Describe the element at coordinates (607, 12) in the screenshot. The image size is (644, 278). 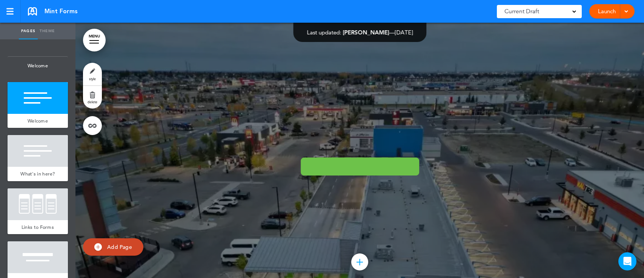
I see `a: Launch` at that location.